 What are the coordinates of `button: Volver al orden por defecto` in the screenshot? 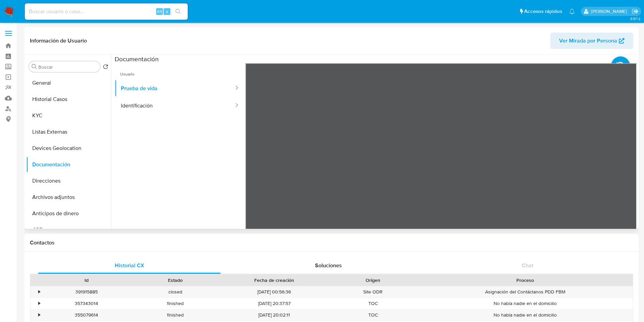 It's located at (106, 68).